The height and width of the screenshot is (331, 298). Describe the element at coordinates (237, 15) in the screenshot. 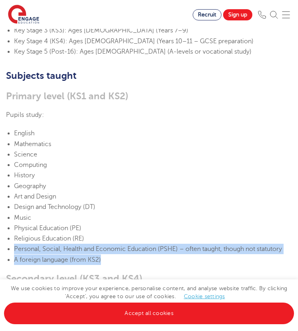

I see `a: Sign up` at that location.